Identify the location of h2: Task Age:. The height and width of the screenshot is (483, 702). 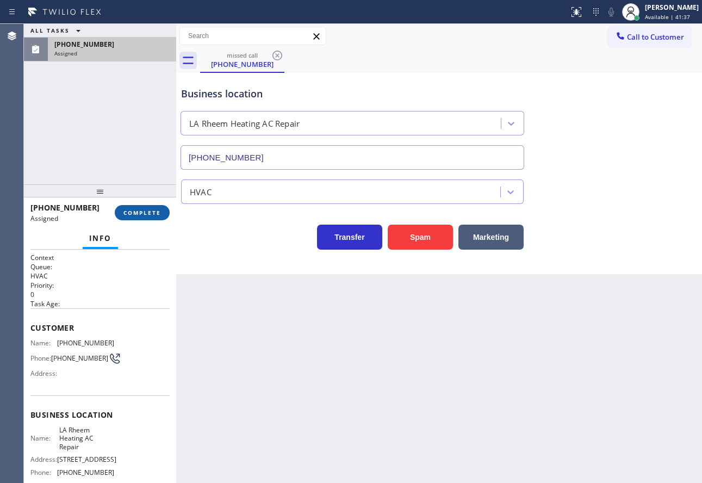
(100, 304).